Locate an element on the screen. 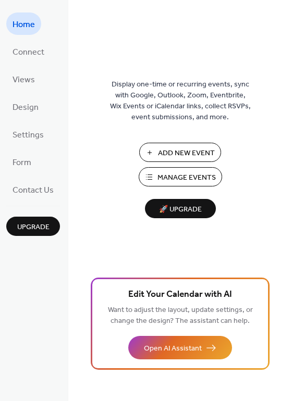  span: Views is located at coordinates (23, 80).